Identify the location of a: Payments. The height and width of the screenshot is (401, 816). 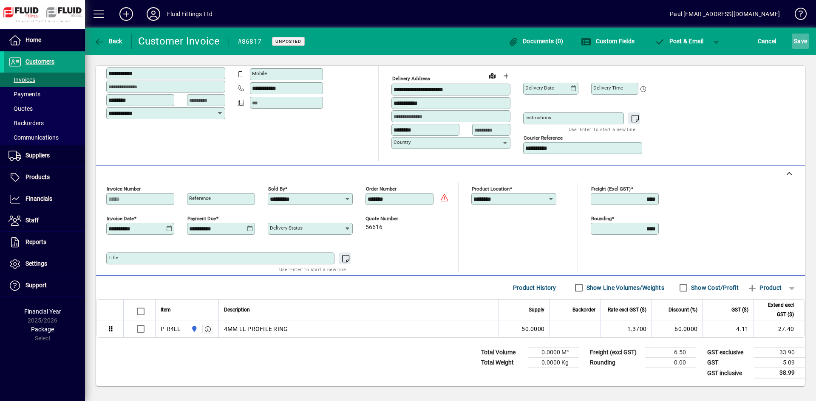
(45, 94).